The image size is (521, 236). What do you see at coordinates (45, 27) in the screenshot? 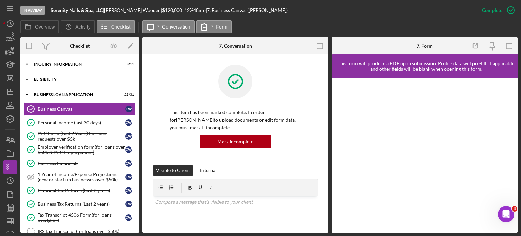
I see `label: Overview` at bounding box center [45, 27].